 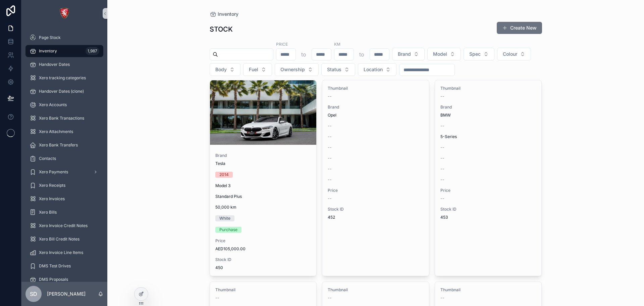 What do you see at coordinates (263, 207) in the screenshot?
I see `span: 50,000 km` at bounding box center [263, 207].